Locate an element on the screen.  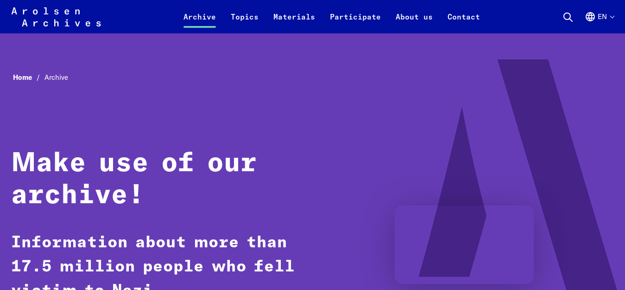
a: Home is located at coordinates (29, 77).